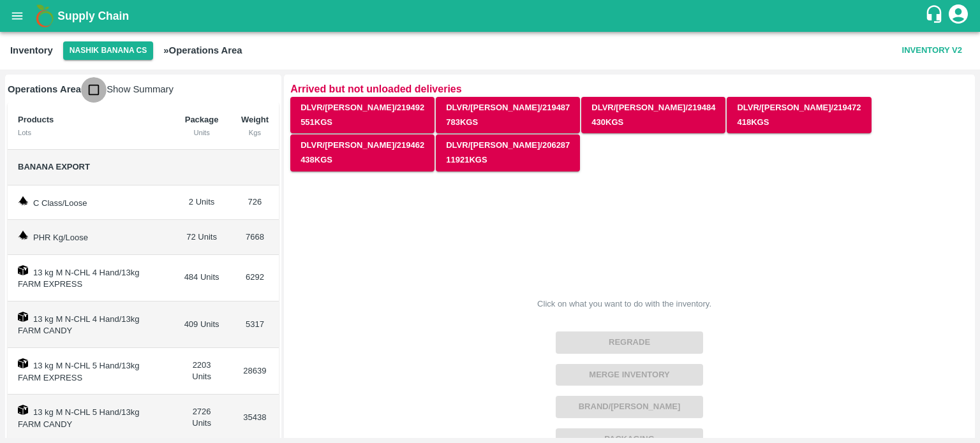 The image size is (980, 443). I want to click on b: Operations Area, so click(44, 90).